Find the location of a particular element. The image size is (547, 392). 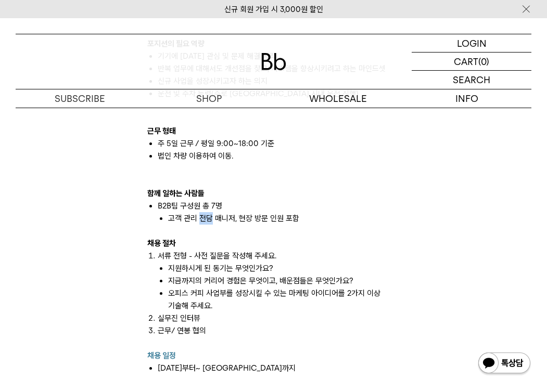

p: WHOLESALE is located at coordinates (338, 99).